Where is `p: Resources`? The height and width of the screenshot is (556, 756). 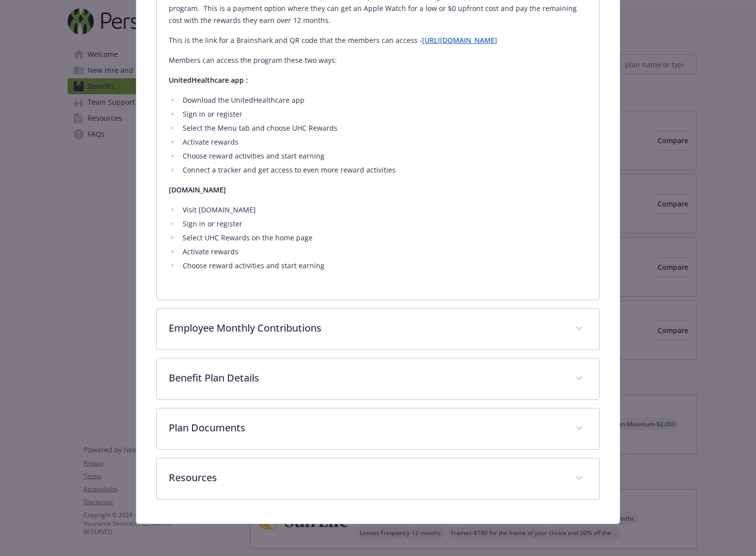 p: Resources is located at coordinates (366, 477).